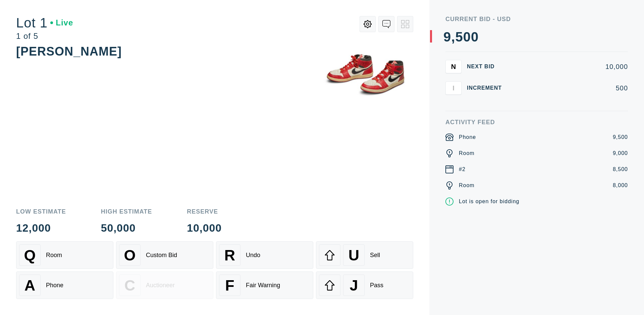 The width and height of the screenshot is (644, 315). What do you see at coordinates (41, 228) in the screenshot?
I see `div: 12,000` at bounding box center [41, 228].